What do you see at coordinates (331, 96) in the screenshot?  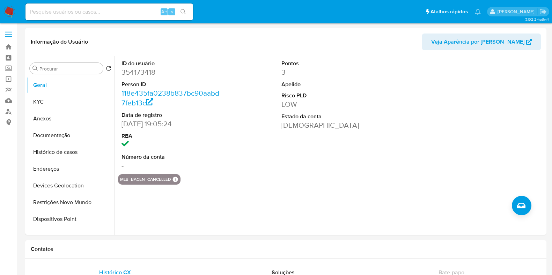 I see `dt: Risco PLD` at bounding box center [331, 96].